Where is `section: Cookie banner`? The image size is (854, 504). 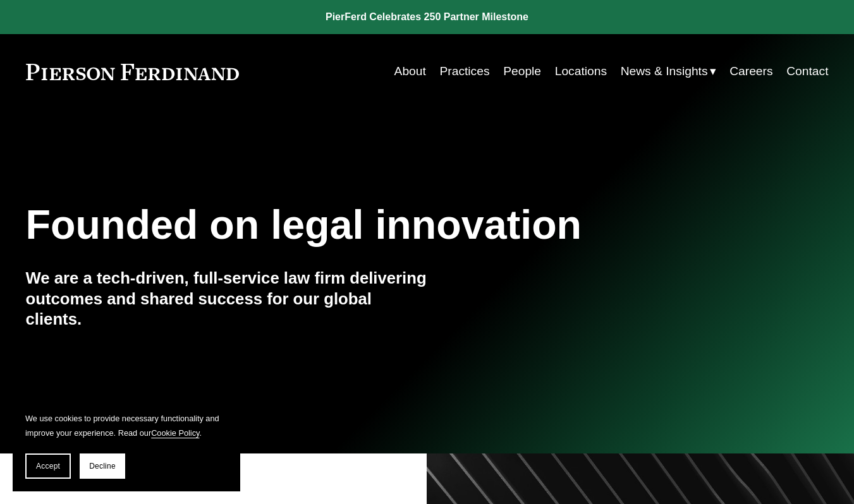
section: Cookie banner is located at coordinates (127, 445).